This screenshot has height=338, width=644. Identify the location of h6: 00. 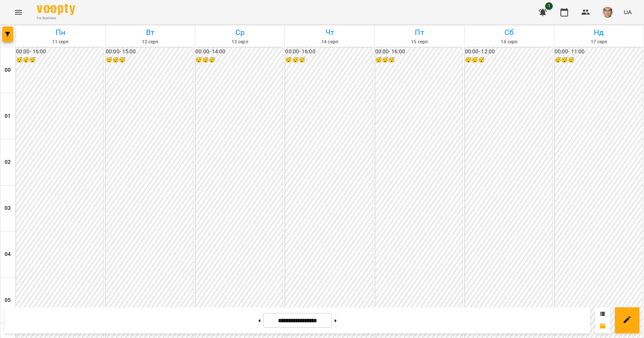
(8, 71).